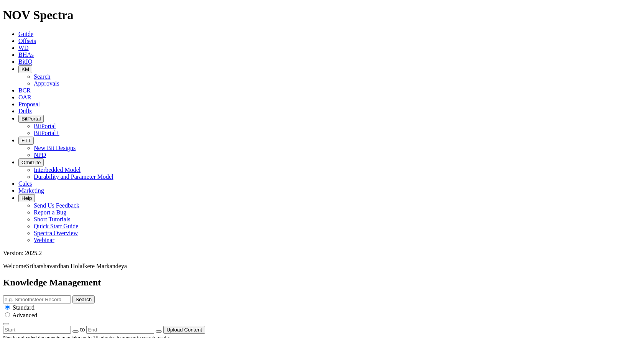 This screenshot has width=644, height=338. Describe the element at coordinates (26, 141) in the screenshot. I see `span: FTT` at that location.